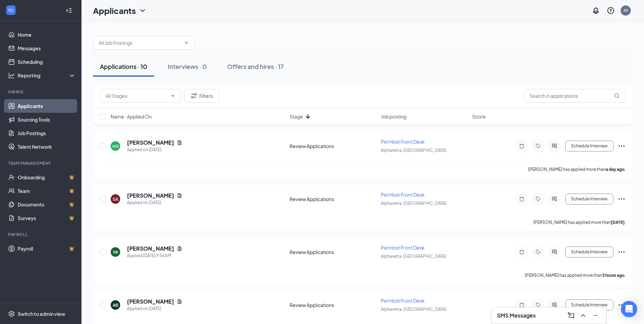 The width and height of the screenshot is (644, 324). What do you see at coordinates (11, 314) in the screenshot?
I see `svg: Settings` at bounding box center [11, 314].